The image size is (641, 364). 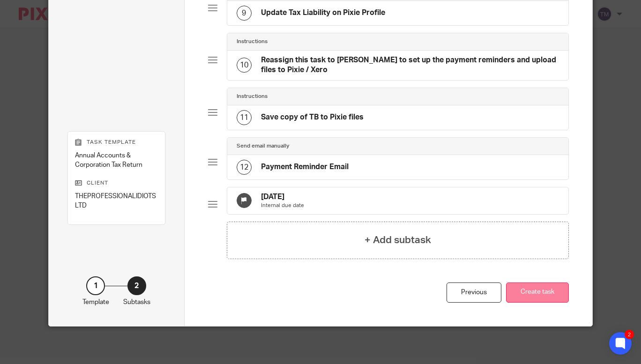 I want to click on h4: Update Tax Liability on Pixie Profile, so click(x=323, y=13).